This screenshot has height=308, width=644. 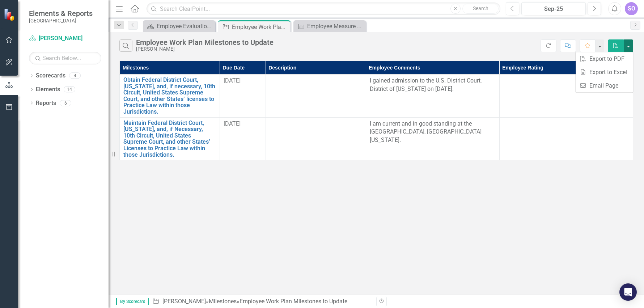 I want to click on div: 14, so click(x=69, y=89).